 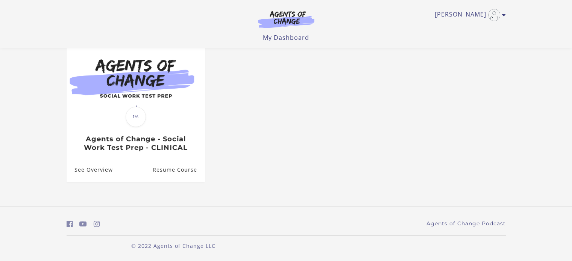 What do you see at coordinates (70, 224) in the screenshot?
I see `i: https://www.facebook.com/groups/aswbtestprep (Open in a new window)` at bounding box center [70, 224].